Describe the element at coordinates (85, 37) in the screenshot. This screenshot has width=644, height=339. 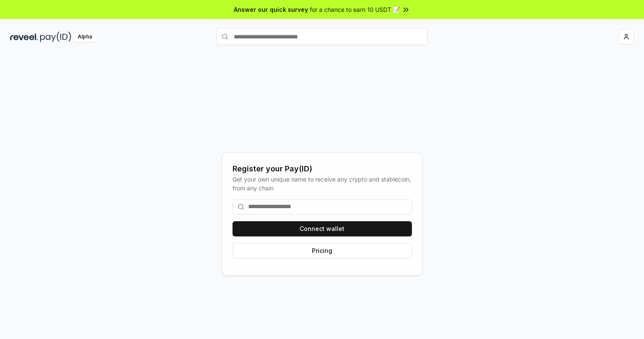
I see `div: Alpha` at that location.